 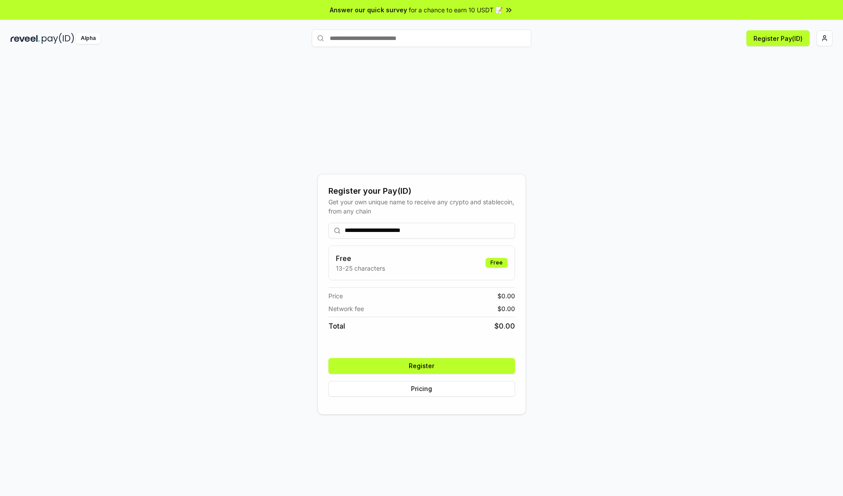 I want to click on div: Register your Pay(ID), so click(x=422, y=191).